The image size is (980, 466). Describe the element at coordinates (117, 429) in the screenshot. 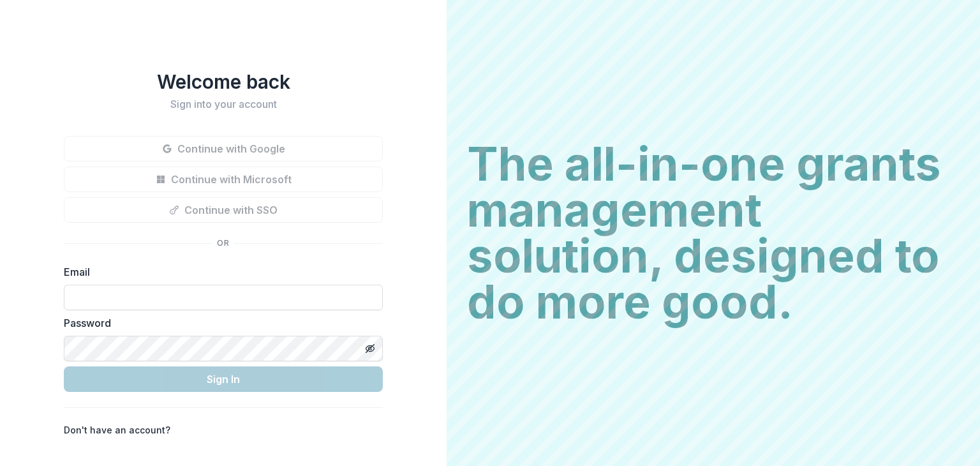

I see `p: Don't have an account?` at that location.